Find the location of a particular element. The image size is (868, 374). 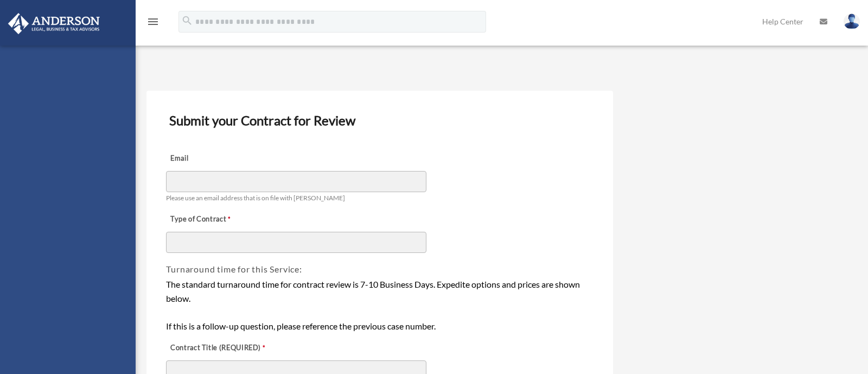

h3: Submit your Contract for Review is located at coordinates (379, 121).